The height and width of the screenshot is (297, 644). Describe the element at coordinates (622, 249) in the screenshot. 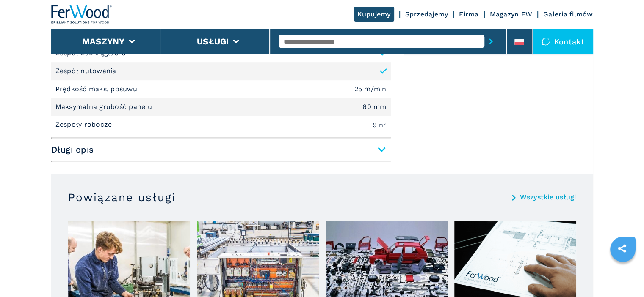

I see `a: sharethis` at that location.